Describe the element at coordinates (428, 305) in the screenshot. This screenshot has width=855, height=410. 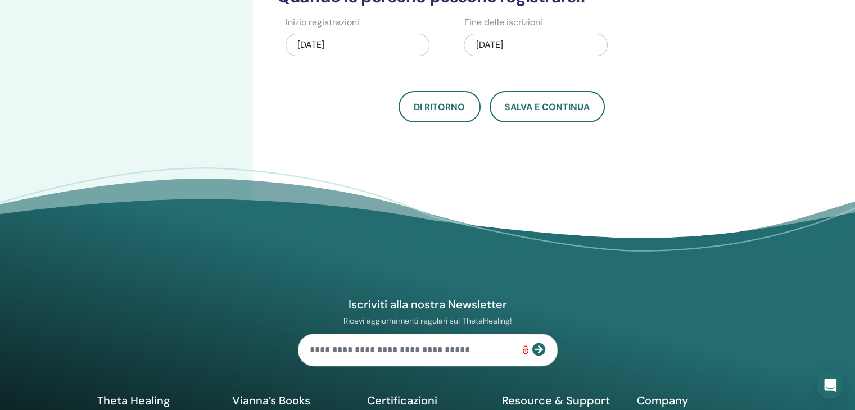
I see `h4: Iscriviti alla nostra Newsletter` at that location.